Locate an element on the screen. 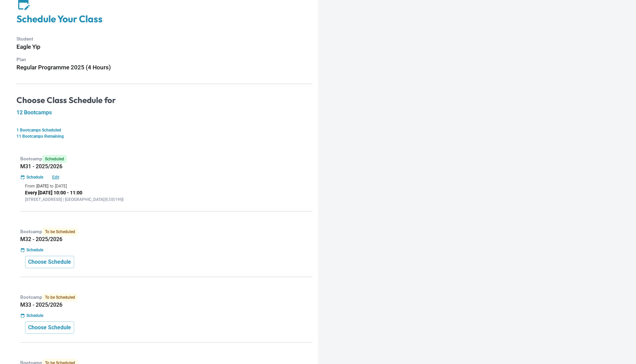 The height and width of the screenshot is (364, 636). h6: Regular Programme 2025 (4 Hours) is located at coordinates (164, 67).